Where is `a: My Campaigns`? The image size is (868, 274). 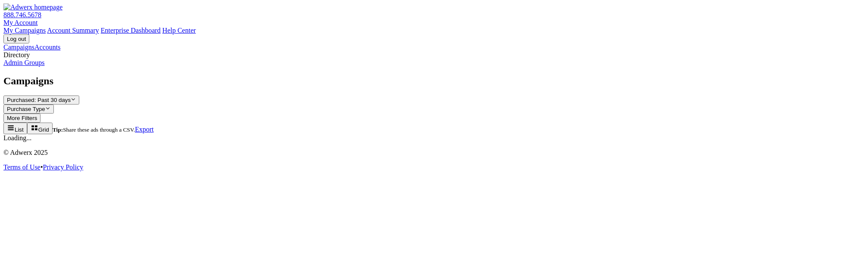
a: My Campaigns is located at coordinates (25, 30).